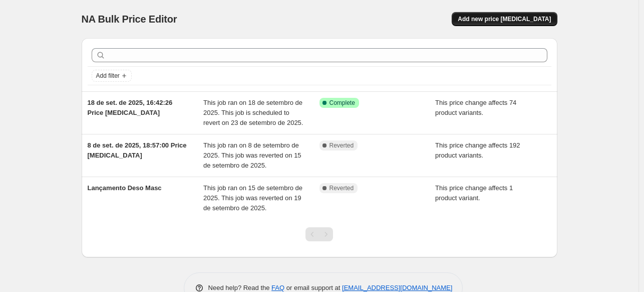 Image resolution: width=644 pixels, height=292 pixels. What do you see at coordinates (129, 19) in the screenshot?
I see `span: NA Bulk Price Editor` at bounding box center [129, 19].